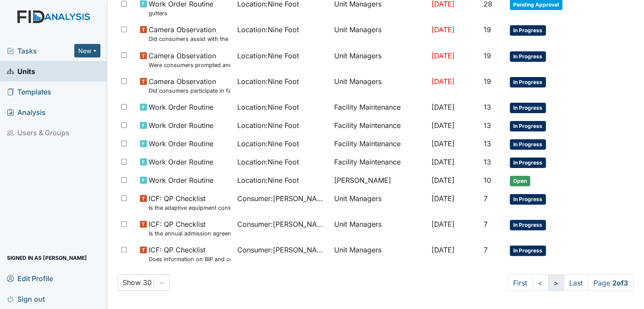 Image resolution: width=644 pixels, height=309 pixels. Describe the element at coordinates (189, 85) in the screenshot. I see `span: Camera Observation Did consumers participate in family style dining?` at that location.